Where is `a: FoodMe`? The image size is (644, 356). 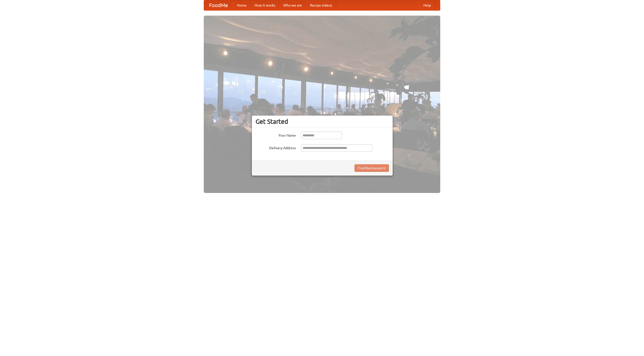
a: FoodMe is located at coordinates (219, 6).